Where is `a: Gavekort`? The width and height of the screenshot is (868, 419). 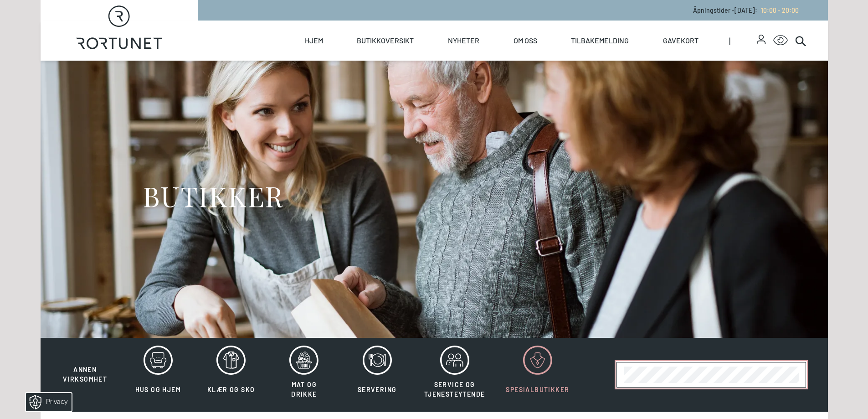
a: Gavekort is located at coordinates (680, 40).